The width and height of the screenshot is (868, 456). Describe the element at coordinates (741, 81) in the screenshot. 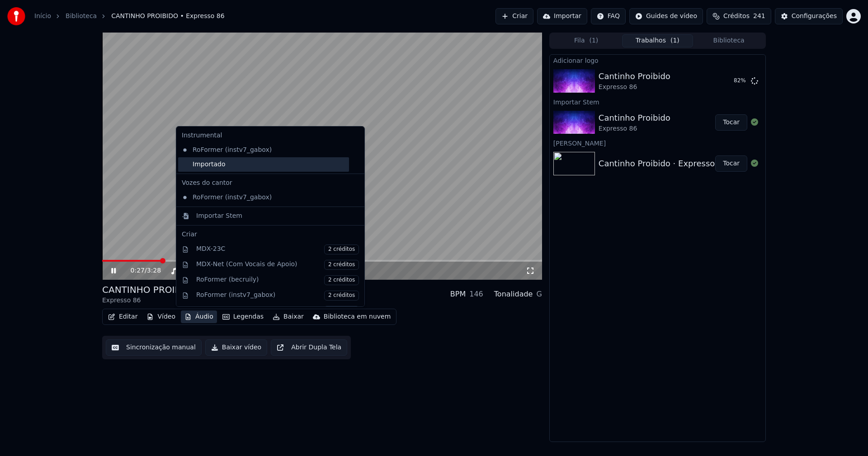

I see `div: 82 %` at that location.